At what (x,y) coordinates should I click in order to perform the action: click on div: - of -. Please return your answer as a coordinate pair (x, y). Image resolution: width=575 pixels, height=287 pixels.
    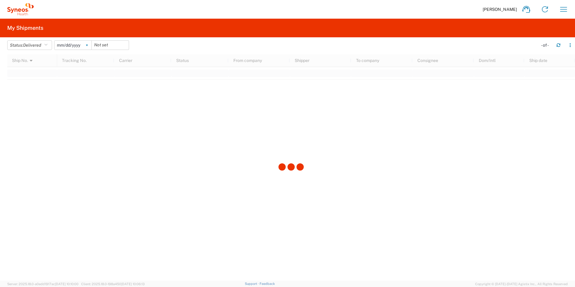
    Looking at the image, I should click on (547, 45).